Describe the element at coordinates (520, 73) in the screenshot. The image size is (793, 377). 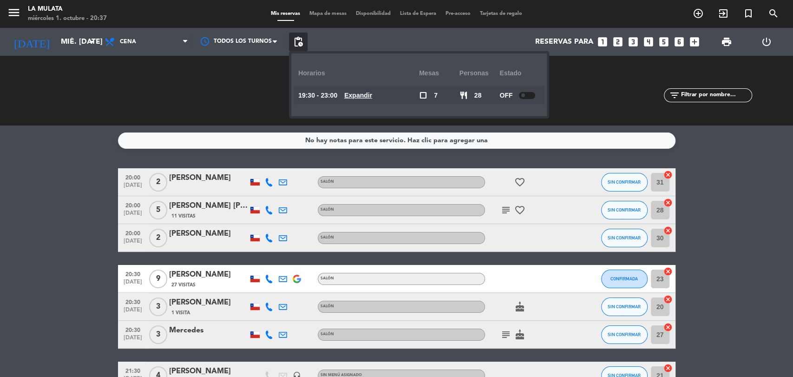
I see `div: Estado` at that location.